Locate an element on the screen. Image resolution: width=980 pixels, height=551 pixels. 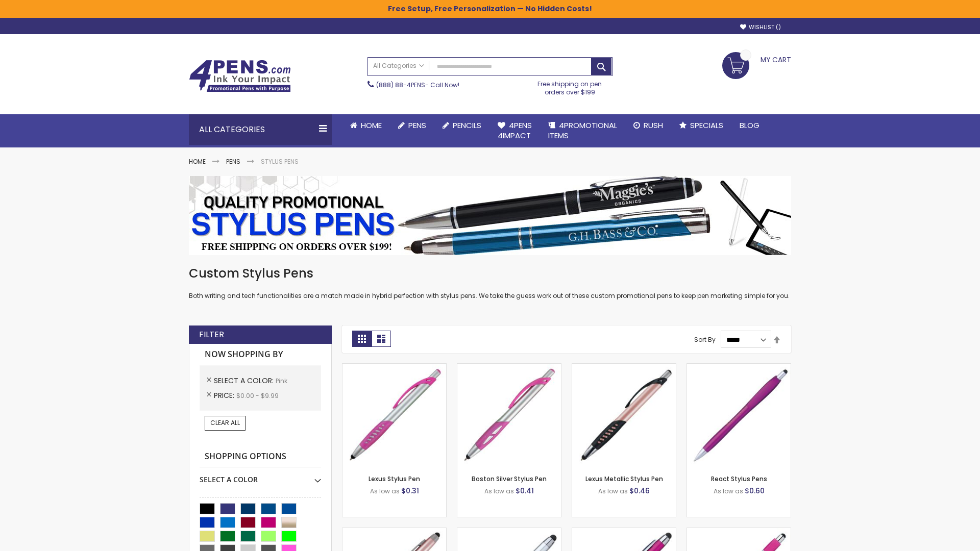
span: Pink is located at coordinates (282, 381).